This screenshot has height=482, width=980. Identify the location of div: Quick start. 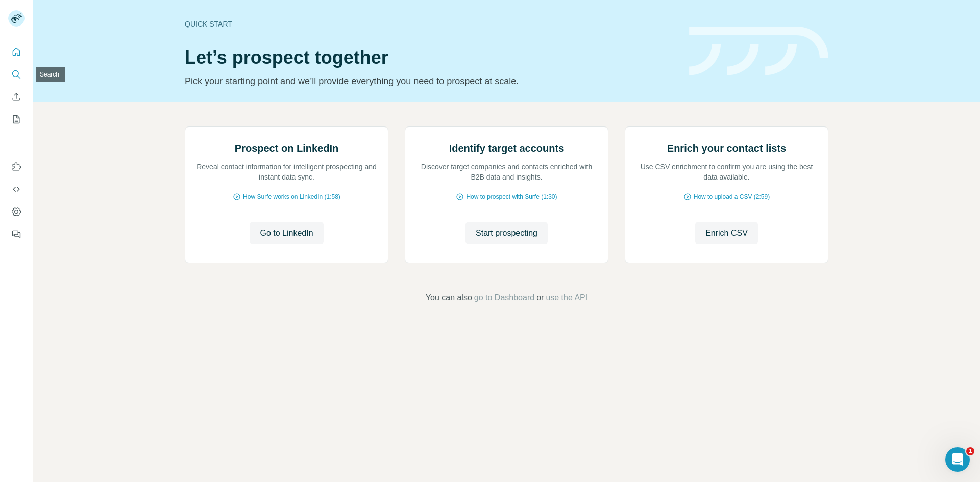
(431, 24).